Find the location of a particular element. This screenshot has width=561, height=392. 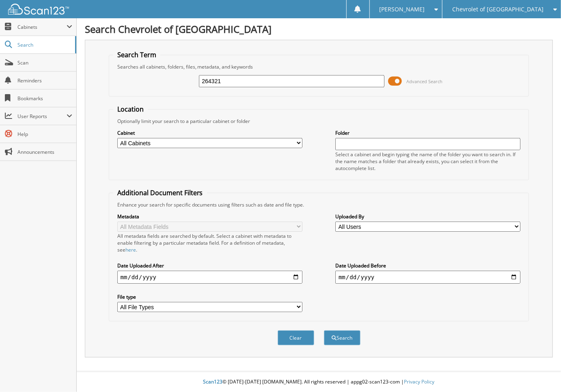

label: Date Uploaded After is located at coordinates (210, 265).